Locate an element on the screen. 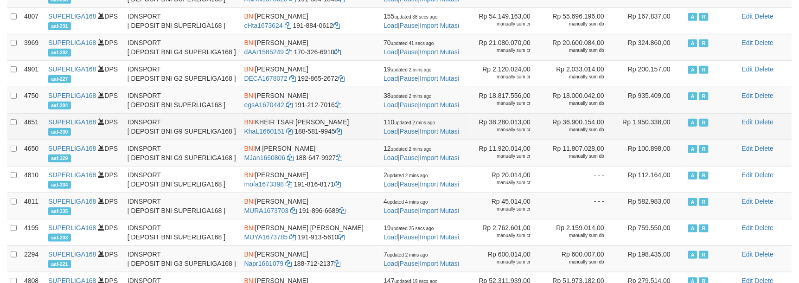 The image size is (799, 283). a: MURA1673703 is located at coordinates (267, 211).